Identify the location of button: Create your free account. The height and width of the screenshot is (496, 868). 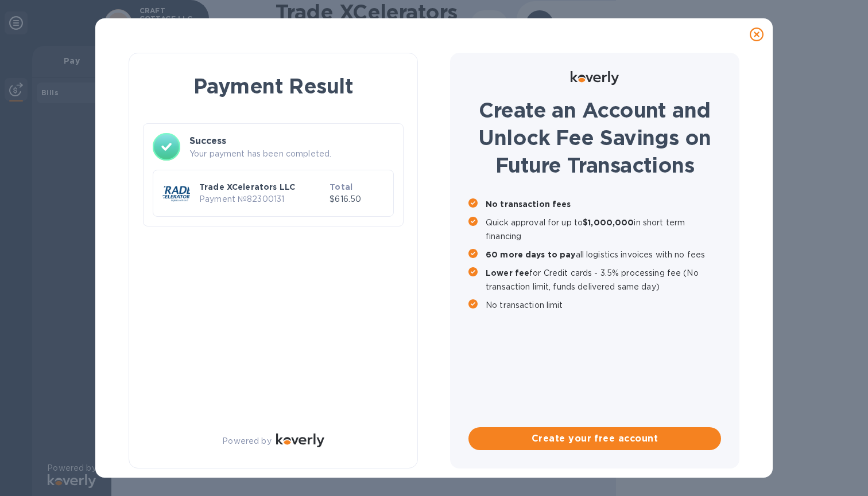
(595, 439).